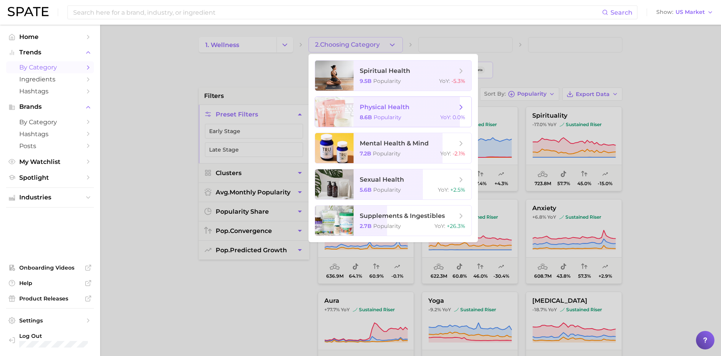 The width and height of the screenshot is (721, 356). What do you see at coordinates (685, 12) in the screenshot?
I see `button: ShowUS Market` at bounding box center [685, 12].